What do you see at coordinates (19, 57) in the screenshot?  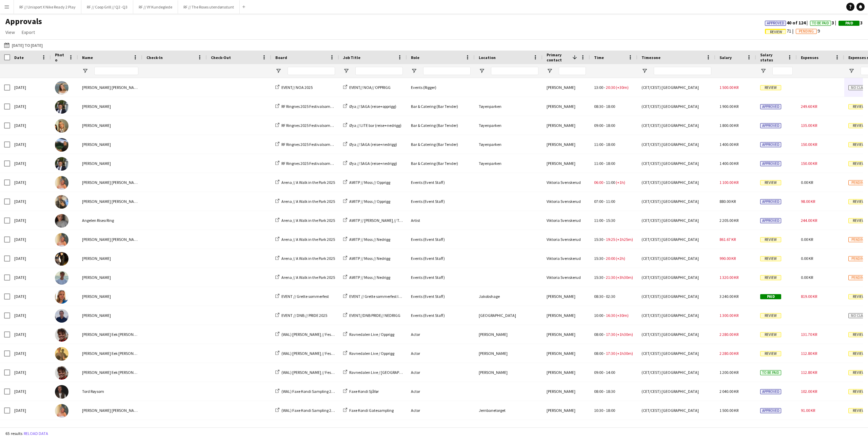 I see `span: Date` at bounding box center [19, 57].